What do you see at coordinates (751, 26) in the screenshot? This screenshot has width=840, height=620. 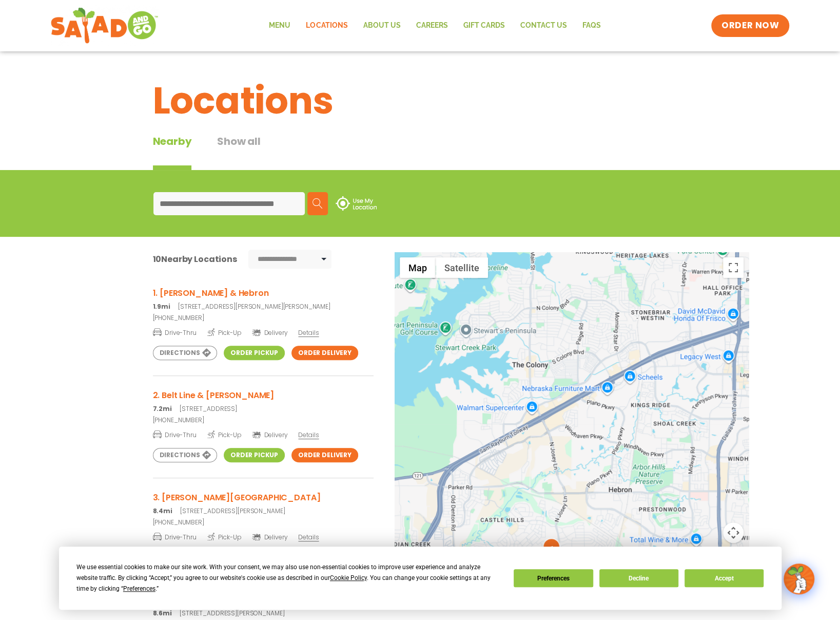 I see `a: ORDER NOW` at bounding box center [751, 26].